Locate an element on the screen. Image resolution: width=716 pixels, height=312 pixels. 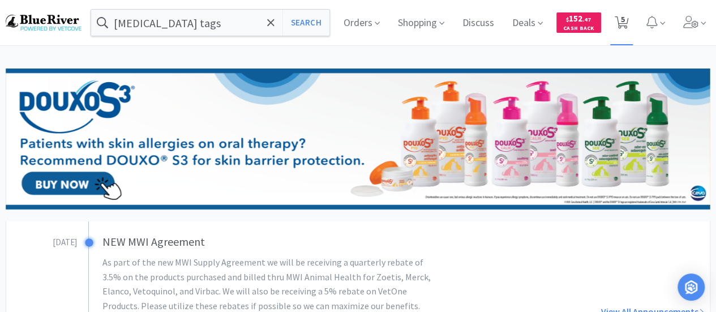
input: Search by item, sku, manufacturer, ingredient, size... is located at coordinates (210, 23).